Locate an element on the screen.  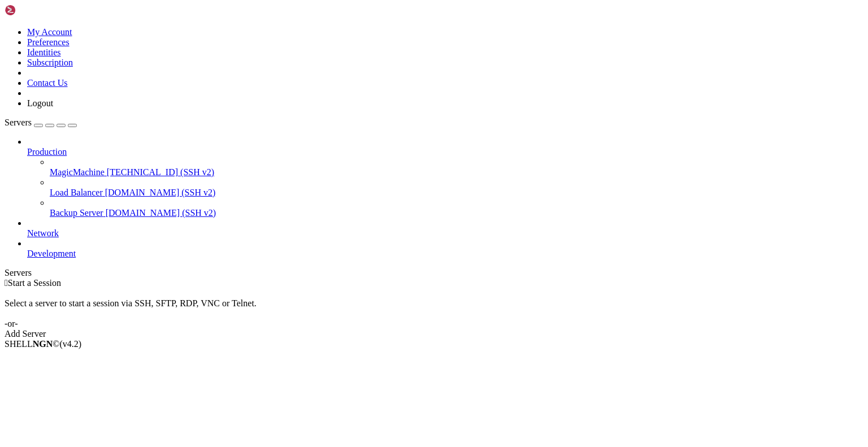
span: Load Balancer is located at coordinates (76, 192).